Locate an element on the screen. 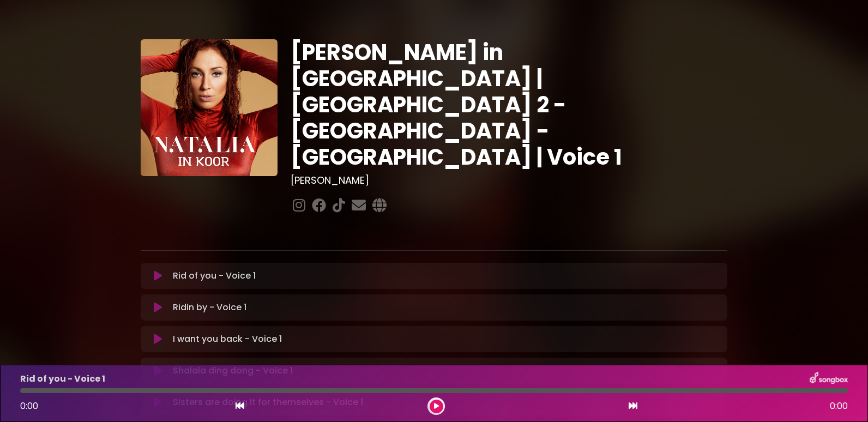  p: I want you back - Voice 1 is located at coordinates (227, 339).